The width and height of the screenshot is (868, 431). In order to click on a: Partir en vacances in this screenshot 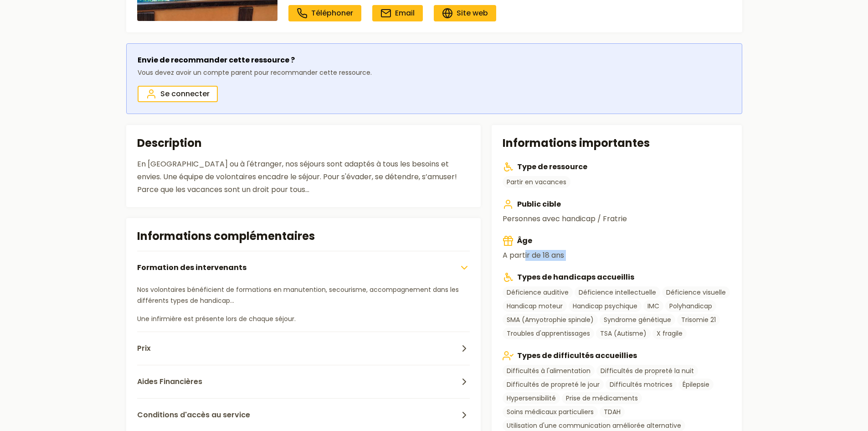, I will do `click(536, 182)`.